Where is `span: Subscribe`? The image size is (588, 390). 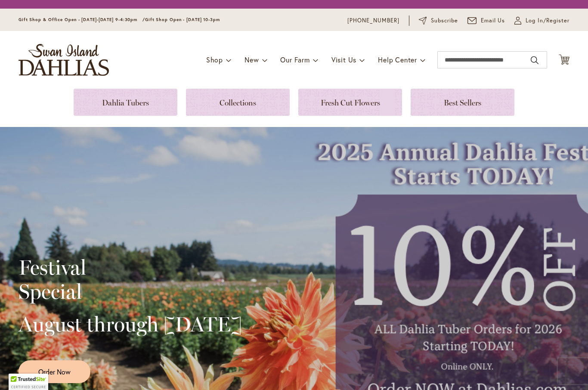 span: Subscribe is located at coordinates (444, 20).